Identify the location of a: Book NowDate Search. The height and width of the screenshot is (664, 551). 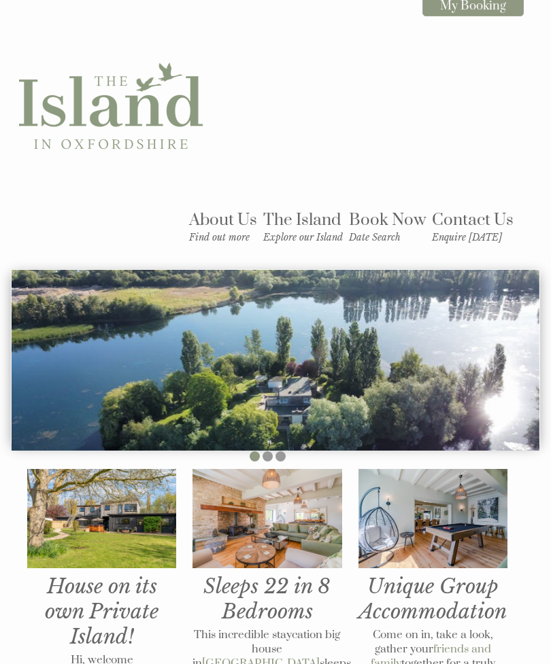
(387, 226).